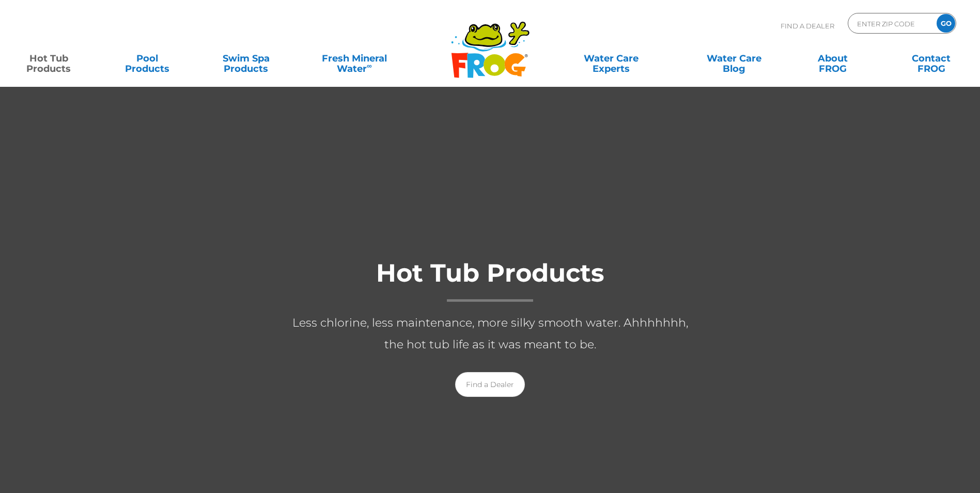  I want to click on a: Fresh MineralWater∞, so click(355, 58).